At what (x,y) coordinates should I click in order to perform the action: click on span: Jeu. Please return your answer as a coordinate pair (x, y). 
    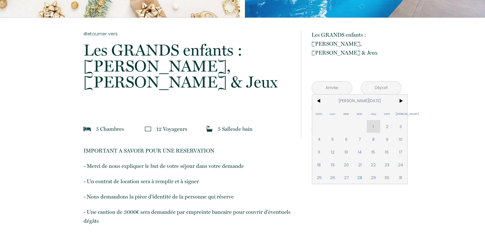
    Looking at the image, I should click on (373, 114).